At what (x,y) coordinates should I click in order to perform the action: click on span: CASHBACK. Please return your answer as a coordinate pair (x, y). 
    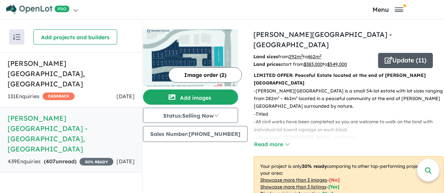
    Looking at the image, I should click on (59, 96).